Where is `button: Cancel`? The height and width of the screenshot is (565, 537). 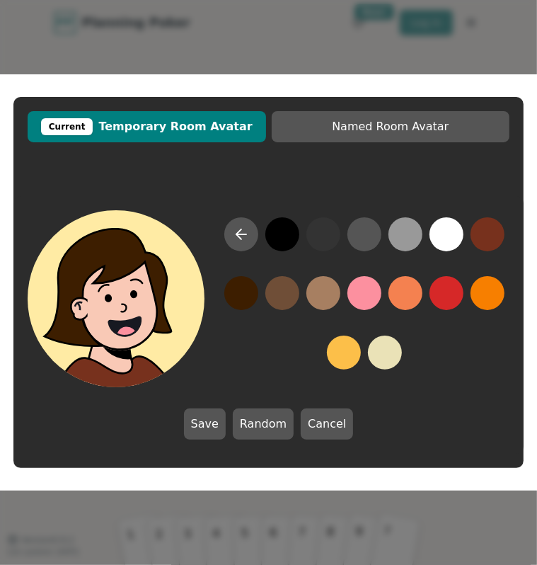
button: Cancel is located at coordinates (327, 424).